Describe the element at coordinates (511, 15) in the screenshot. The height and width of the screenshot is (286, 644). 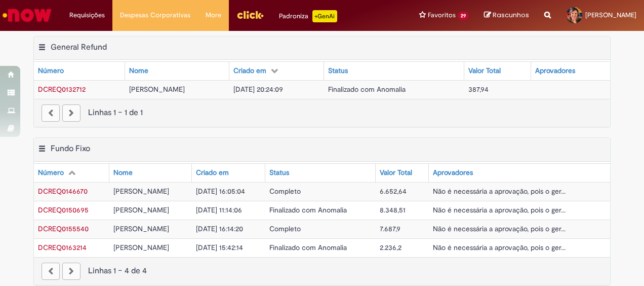
I see `span: Rascunhos` at that location.